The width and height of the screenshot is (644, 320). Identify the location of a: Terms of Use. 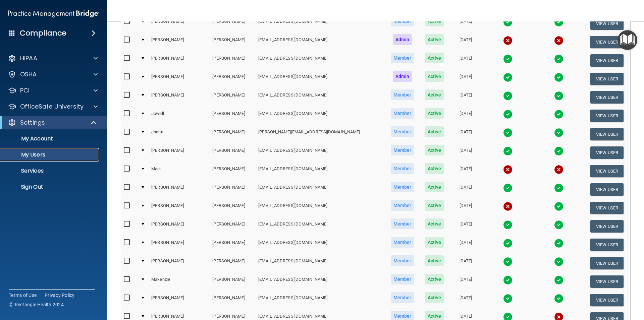
(23, 295).